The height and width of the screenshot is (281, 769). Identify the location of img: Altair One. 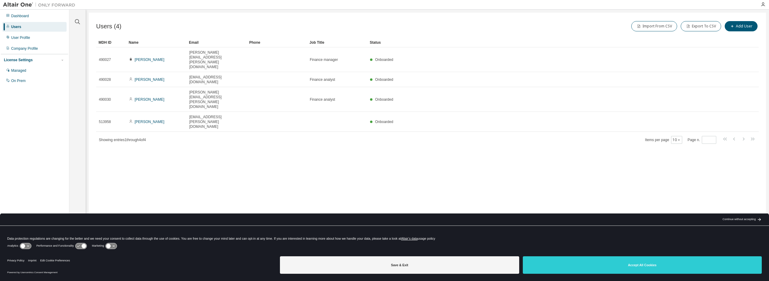
(41, 5).